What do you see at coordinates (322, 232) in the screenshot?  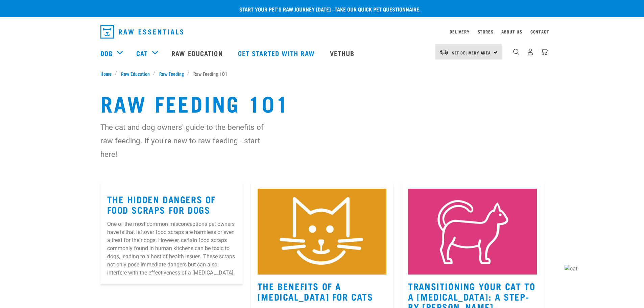 I see `img: Instagram_Core-Brand_Wildly-Good-Nutrition-2.jpg` at bounding box center [322, 232].